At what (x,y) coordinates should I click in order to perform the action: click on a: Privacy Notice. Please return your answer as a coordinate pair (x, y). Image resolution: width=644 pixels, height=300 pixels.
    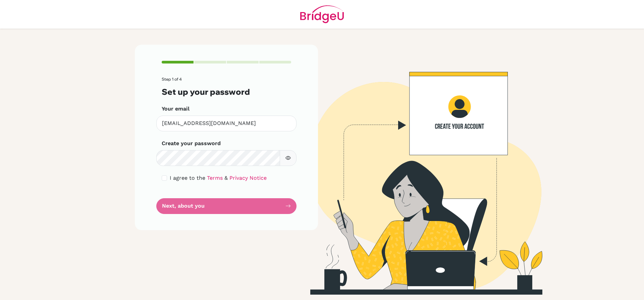
    Looking at the image, I should click on (248, 178).